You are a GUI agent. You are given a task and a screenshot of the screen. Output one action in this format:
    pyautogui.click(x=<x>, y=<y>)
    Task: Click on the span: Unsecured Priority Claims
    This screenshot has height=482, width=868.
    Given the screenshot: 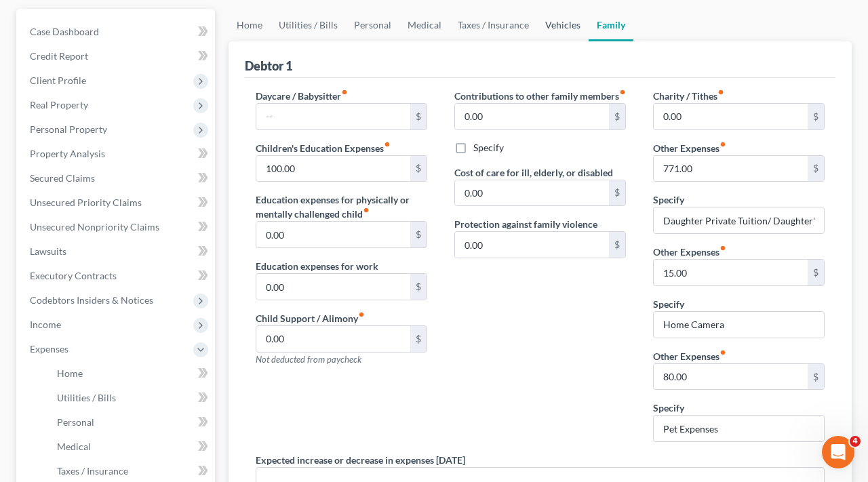 What is the action you would take?
    pyautogui.click(x=85, y=202)
    